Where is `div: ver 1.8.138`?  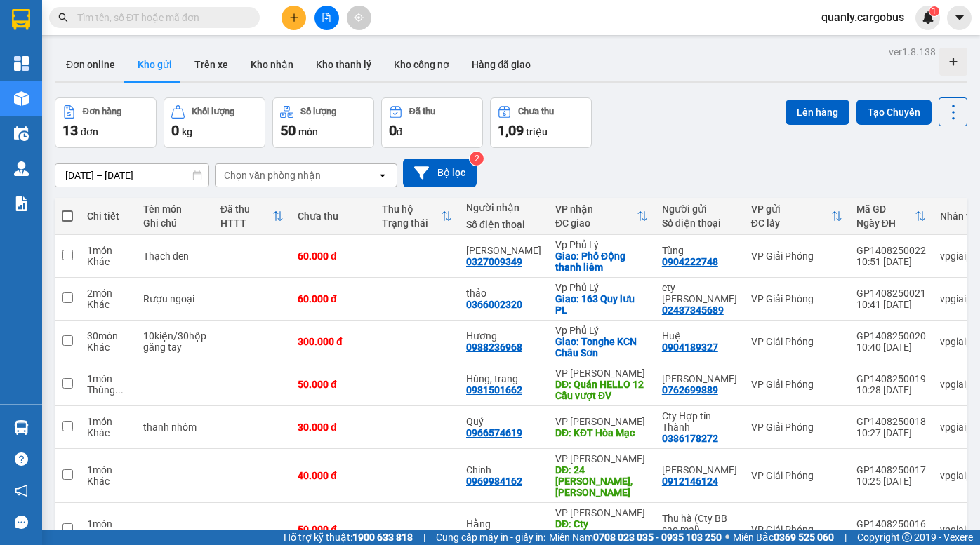
div: ver 1.8.138 is located at coordinates (912, 52).